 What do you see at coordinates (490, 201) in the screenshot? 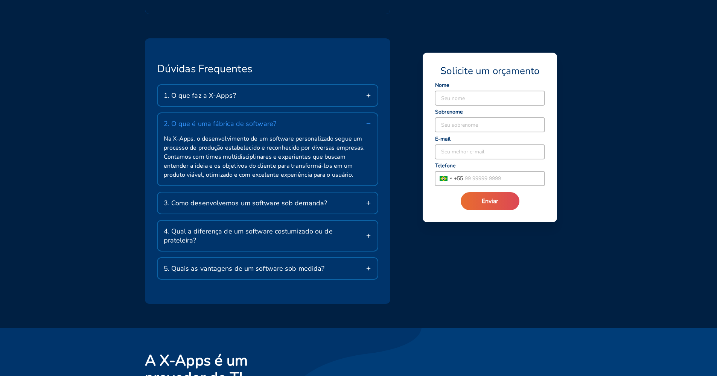
I see `span: Enviar` at bounding box center [490, 201].